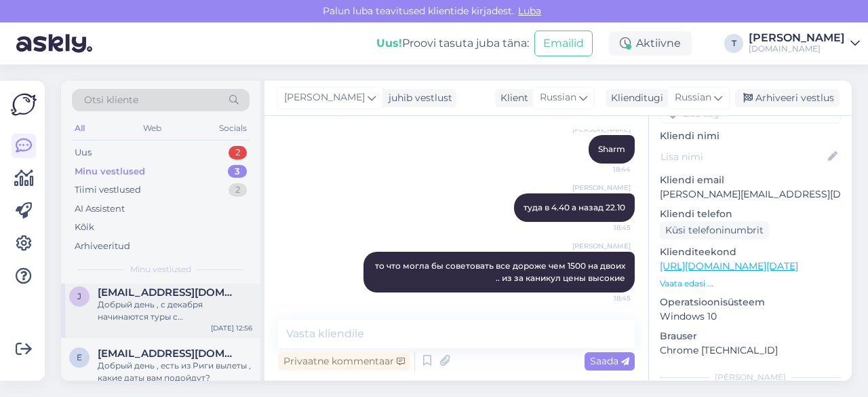  Describe the element at coordinates (83, 153) in the screenshot. I see `div: Uus` at that location.